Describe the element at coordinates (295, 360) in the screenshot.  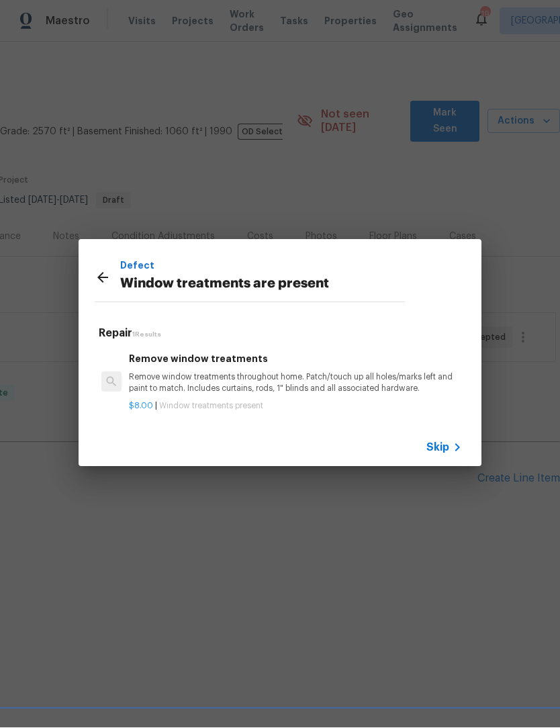
I see `h6: Remove window treatments` at that location.